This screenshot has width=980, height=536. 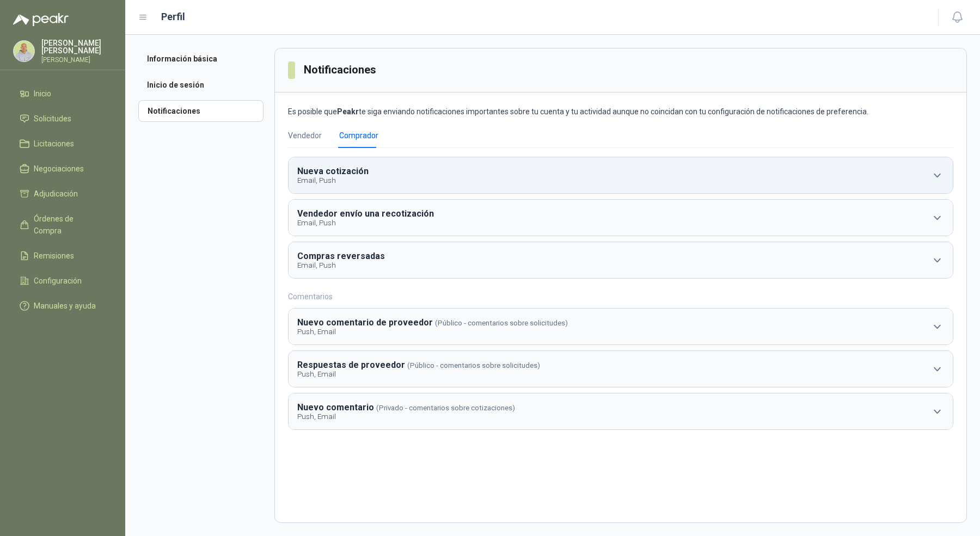 What do you see at coordinates (201, 111) in the screenshot?
I see `a: Notificaciones` at bounding box center [201, 111].